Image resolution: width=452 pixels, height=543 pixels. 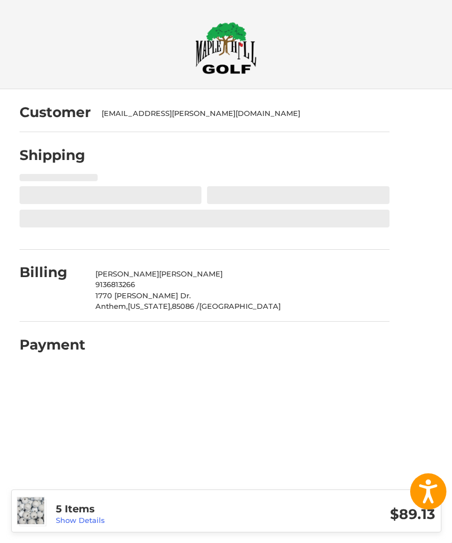 What do you see at coordinates (185, 306) in the screenshot?
I see `span: 85086 /` at bounding box center [185, 306].